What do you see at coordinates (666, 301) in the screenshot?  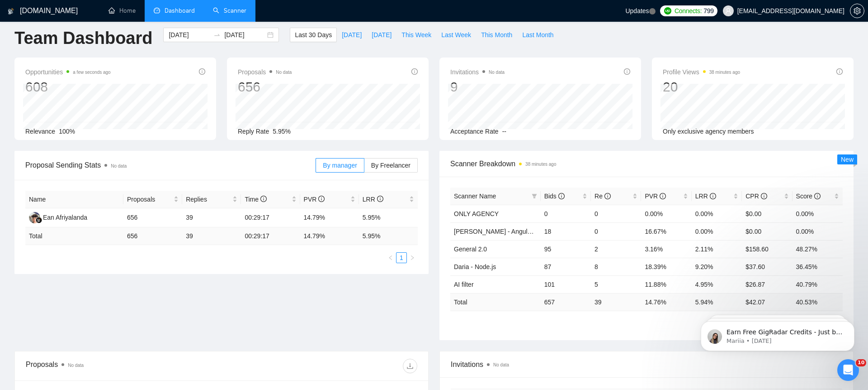 I see `td: 14.76 %` at bounding box center [666, 301].